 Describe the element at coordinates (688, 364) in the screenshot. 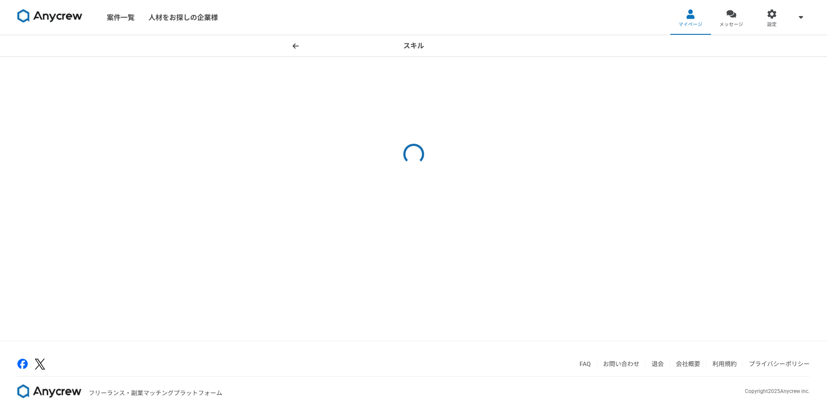

I see `a: 会社概要` at that location.